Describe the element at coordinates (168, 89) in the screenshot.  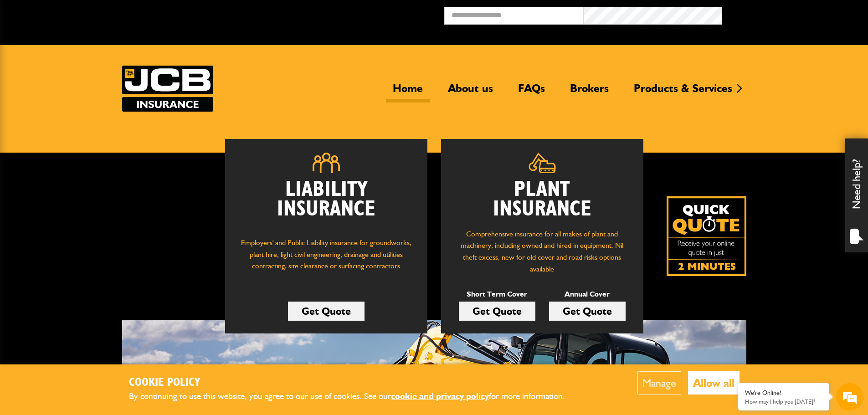
I see `a: JCB Insurance Services` at that location.